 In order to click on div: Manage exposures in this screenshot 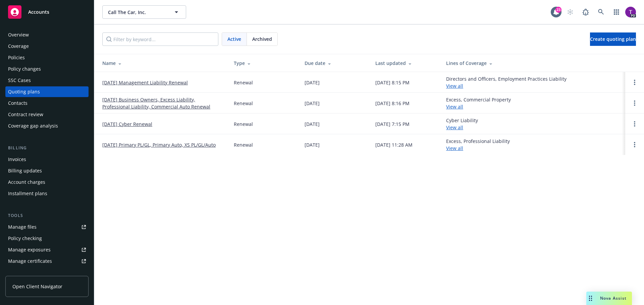, I will do `click(29, 250)`.